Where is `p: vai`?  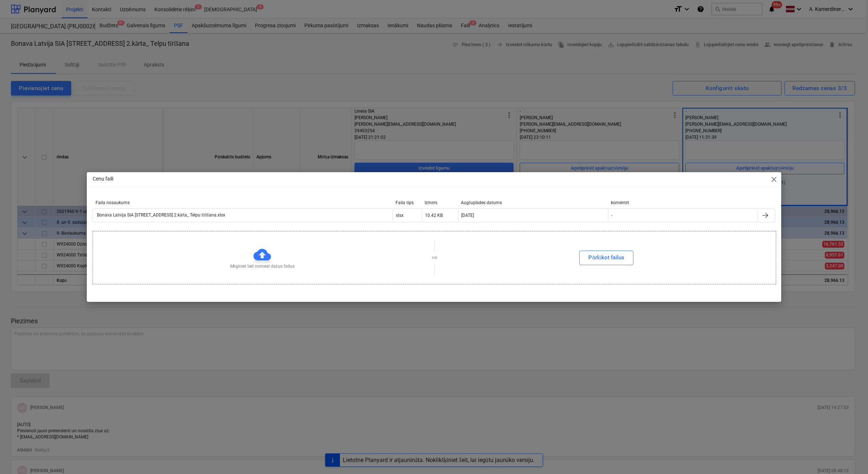 p: vai is located at coordinates (434, 257).